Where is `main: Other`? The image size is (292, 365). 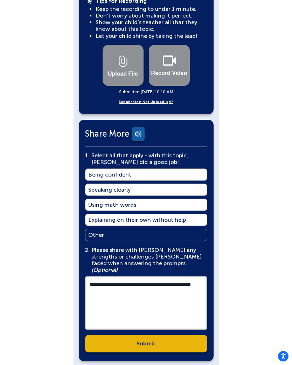
main: Other is located at coordinates (96, 234).